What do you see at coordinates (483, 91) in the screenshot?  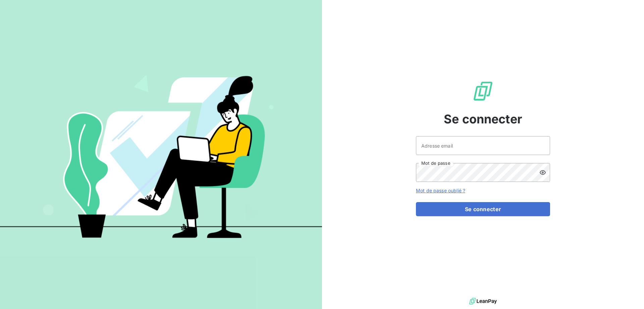 I see `img: Logo LeanPay` at bounding box center [483, 91].